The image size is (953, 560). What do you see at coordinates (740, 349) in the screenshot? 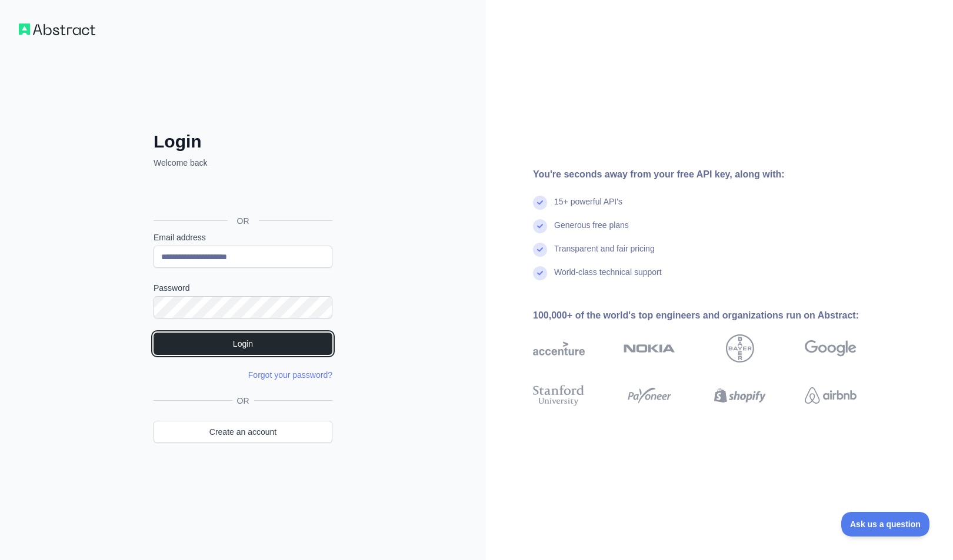
I see `img: bayer` at bounding box center [740, 349].